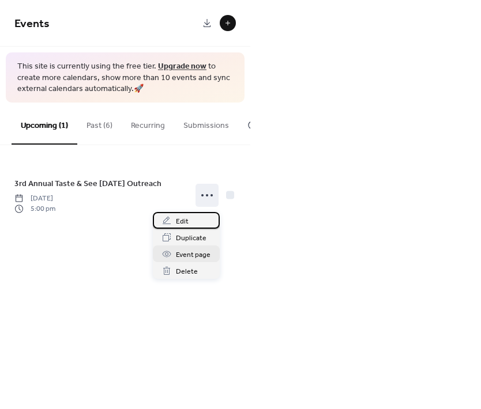  Describe the element at coordinates (125, 78) in the screenshot. I see `span: This site is currently using the free tier. to create more calendars, show more than 10 events an...` at that location.